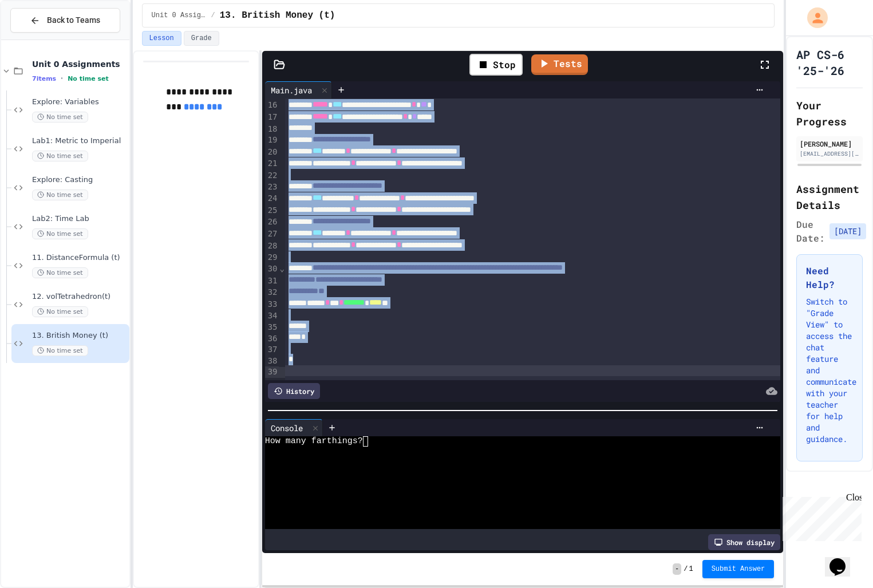  Describe the element at coordinates (272, 372) in the screenshot. I see `div: 39` at that location.